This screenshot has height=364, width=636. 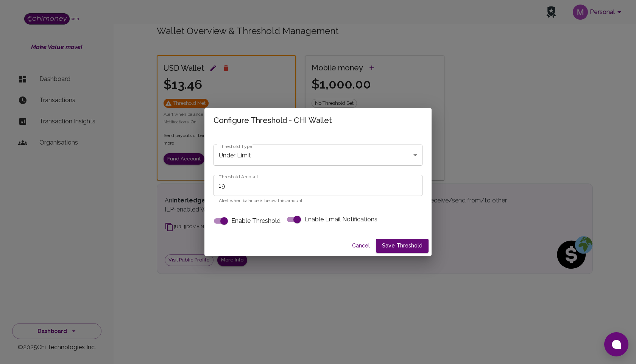 What do you see at coordinates (318, 155) in the screenshot?
I see `div: Under Limit` at bounding box center [318, 155].